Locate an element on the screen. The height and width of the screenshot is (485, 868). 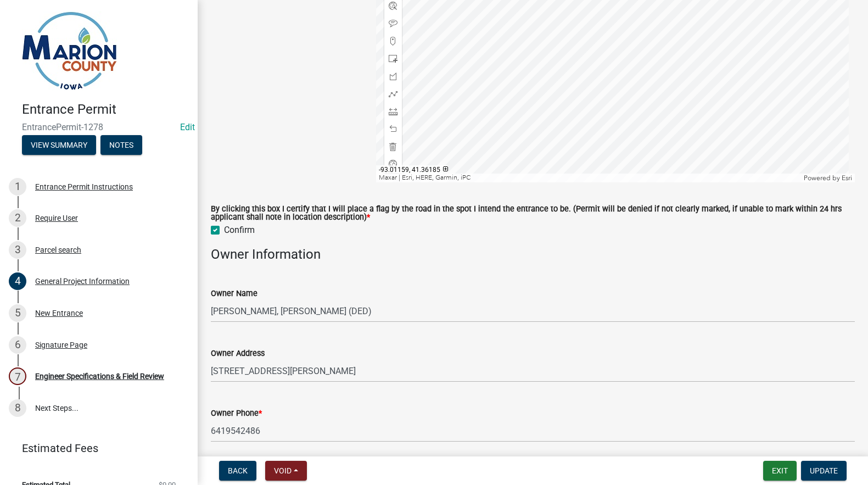
a: Edit is located at coordinates (187, 127).